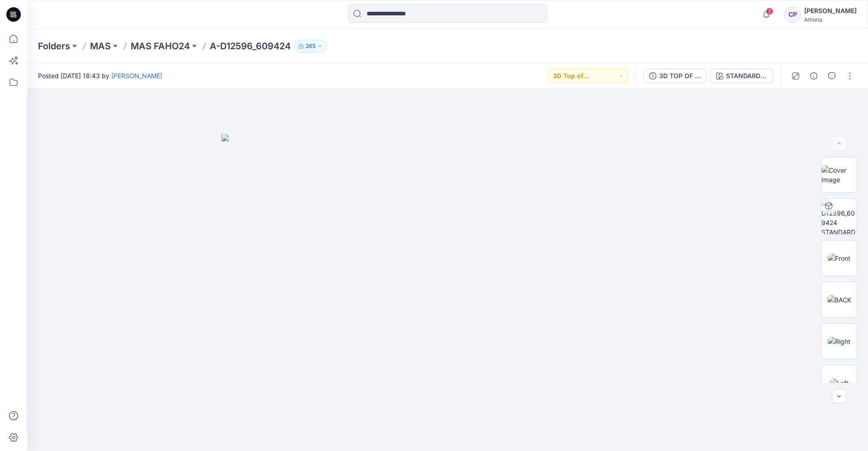 Image resolution: width=868 pixels, height=451 pixels. I want to click on img: BACK, so click(839, 300).